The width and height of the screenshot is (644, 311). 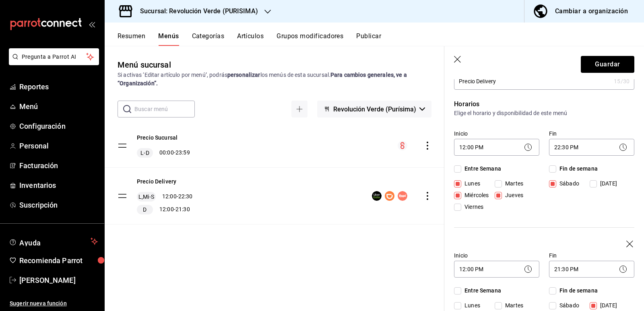 I want to click on span: Facturación, so click(x=58, y=165).